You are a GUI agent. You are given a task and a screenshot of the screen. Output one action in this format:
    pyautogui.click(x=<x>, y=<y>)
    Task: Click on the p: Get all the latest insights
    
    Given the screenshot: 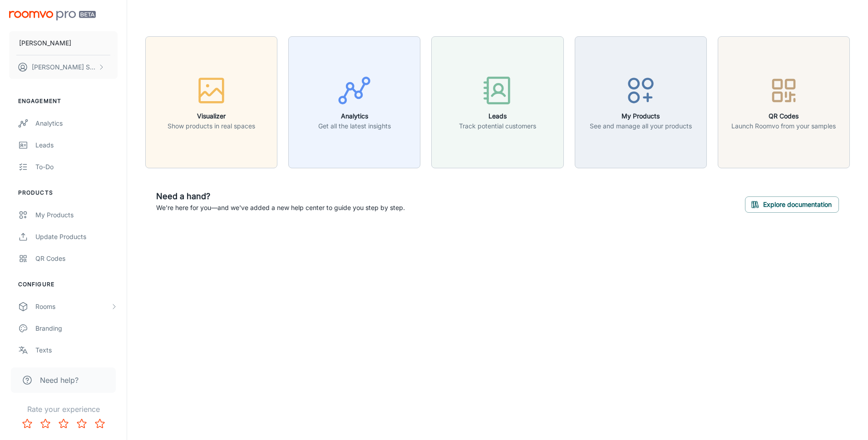 What is the action you would take?
    pyautogui.click(x=354, y=126)
    